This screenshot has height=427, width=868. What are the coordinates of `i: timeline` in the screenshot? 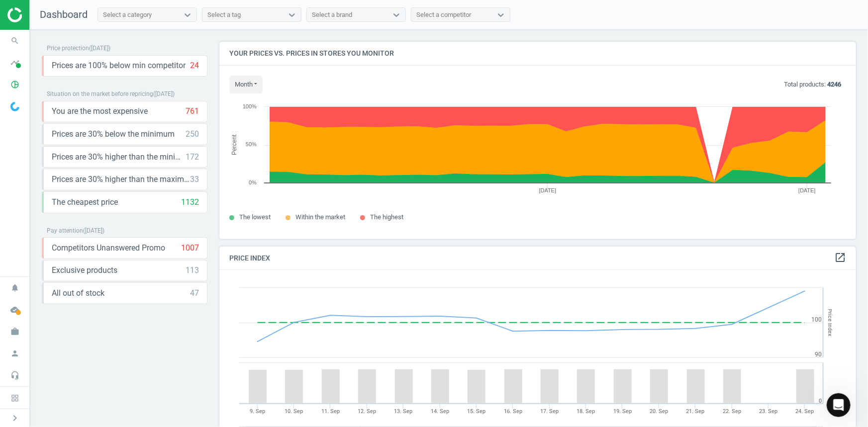 It's located at (15, 63).